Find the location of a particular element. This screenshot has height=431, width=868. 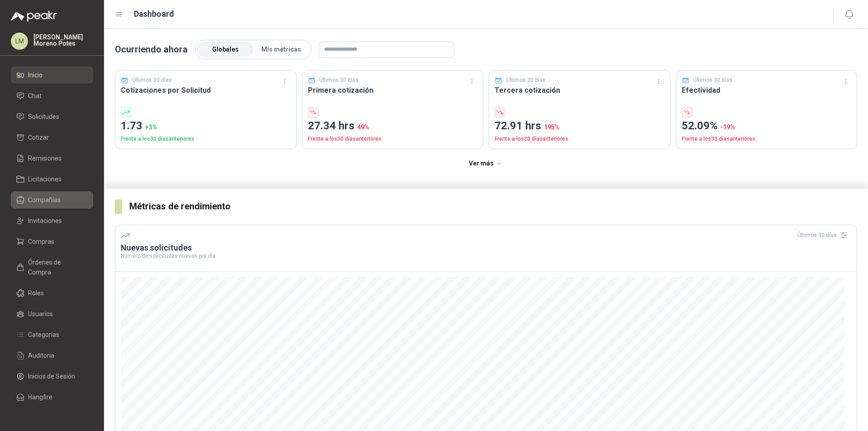

a: Hangfire is located at coordinates (52, 397).